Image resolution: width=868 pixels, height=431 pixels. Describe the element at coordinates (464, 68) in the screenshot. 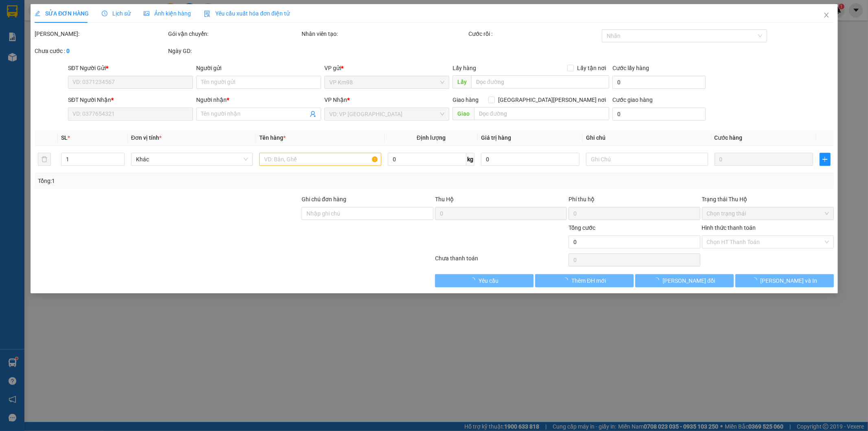

I see `span: Lấy hàng` at that location.